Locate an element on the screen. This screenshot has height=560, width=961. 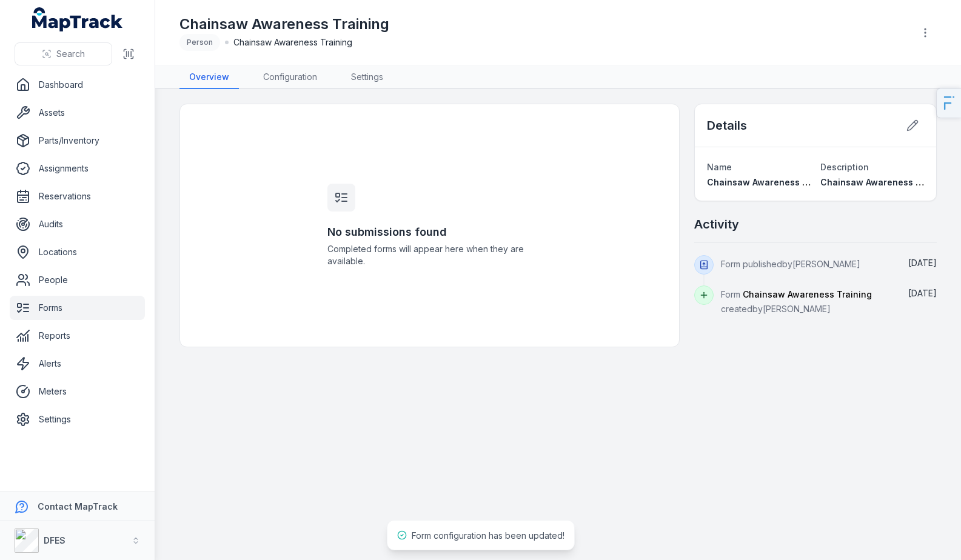
a: MapTrack is located at coordinates (78, 20).